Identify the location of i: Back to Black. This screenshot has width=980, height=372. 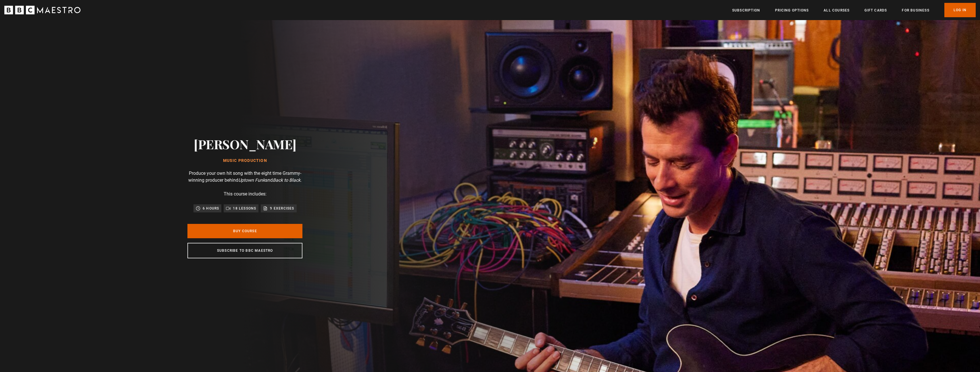
(287, 180).